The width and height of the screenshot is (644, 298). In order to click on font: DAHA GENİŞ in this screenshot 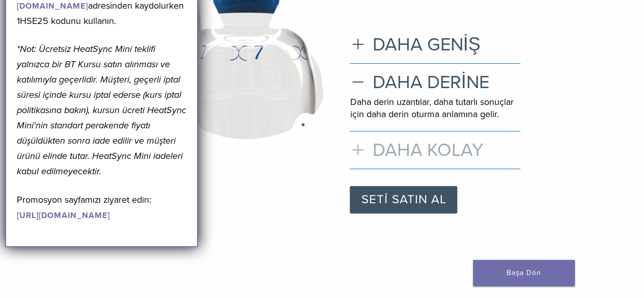, I will do `click(426, 45)`.